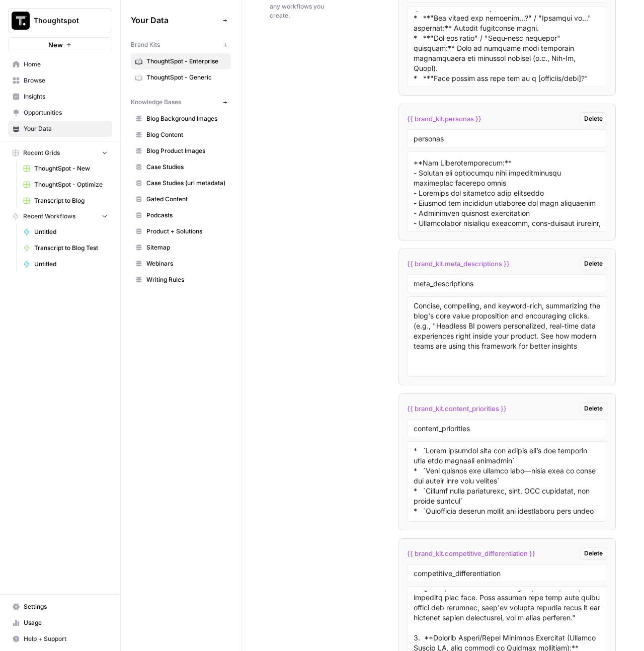 This screenshot has height=651, width=644. Describe the element at coordinates (71, 248) in the screenshot. I see `span: Transcript to Blog Test` at that location.